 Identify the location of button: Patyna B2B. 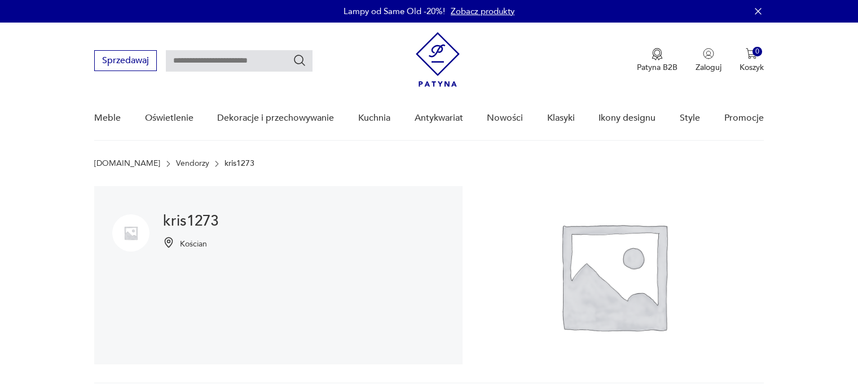
(657, 60).